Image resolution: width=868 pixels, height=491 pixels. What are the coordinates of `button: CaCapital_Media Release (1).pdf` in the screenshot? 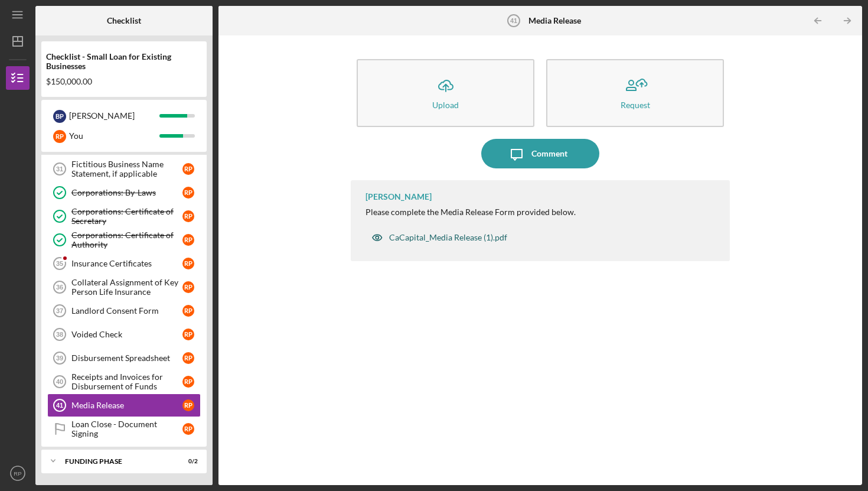 It's located at (440, 238).